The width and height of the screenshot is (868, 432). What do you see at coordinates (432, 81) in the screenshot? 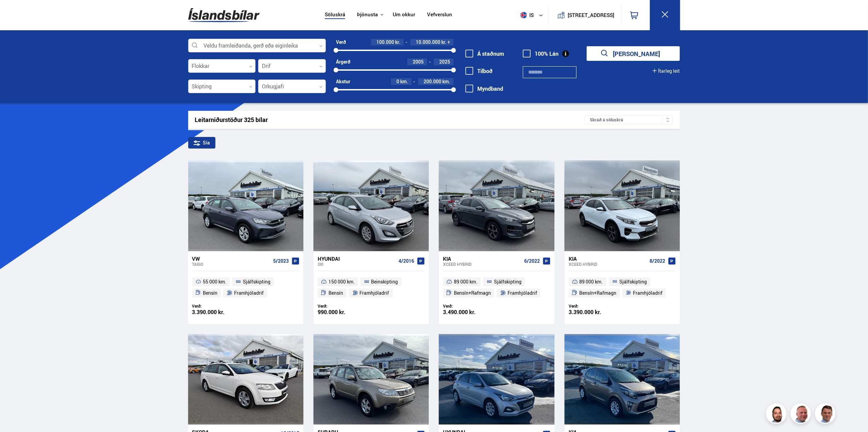
I see `span: 200.000` at bounding box center [432, 81].